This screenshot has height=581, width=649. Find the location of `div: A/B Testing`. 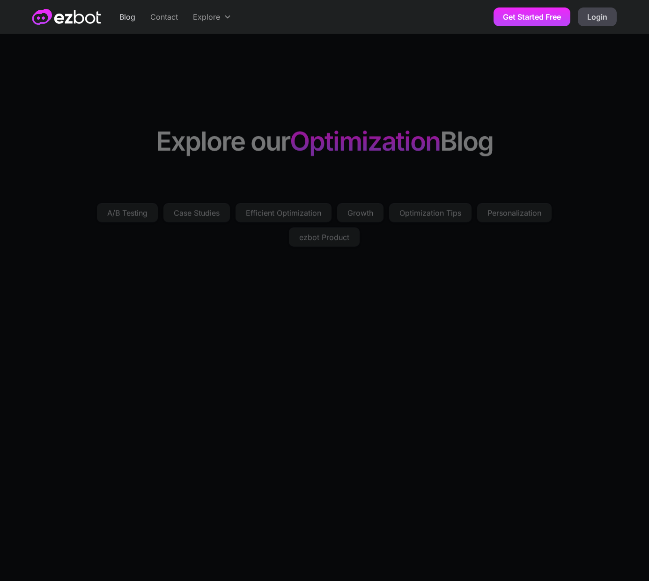

div: A/B Testing is located at coordinates (127, 213).